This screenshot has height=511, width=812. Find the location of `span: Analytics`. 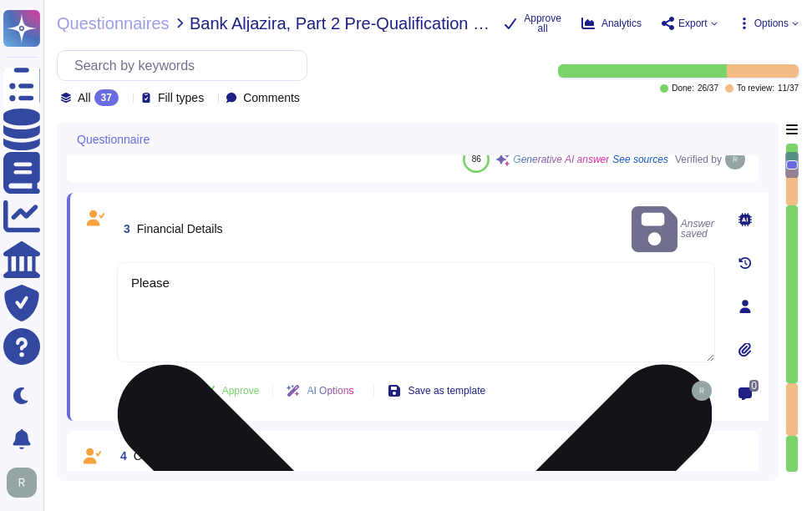

span: Analytics is located at coordinates (622, 23).